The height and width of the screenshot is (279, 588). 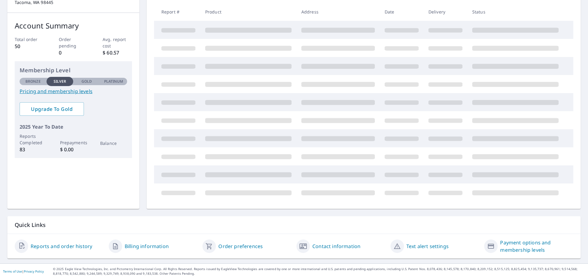 What do you see at coordinates (445, 12) in the screenshot?
I see `th: Delivery` at bounding box center [445, 12].